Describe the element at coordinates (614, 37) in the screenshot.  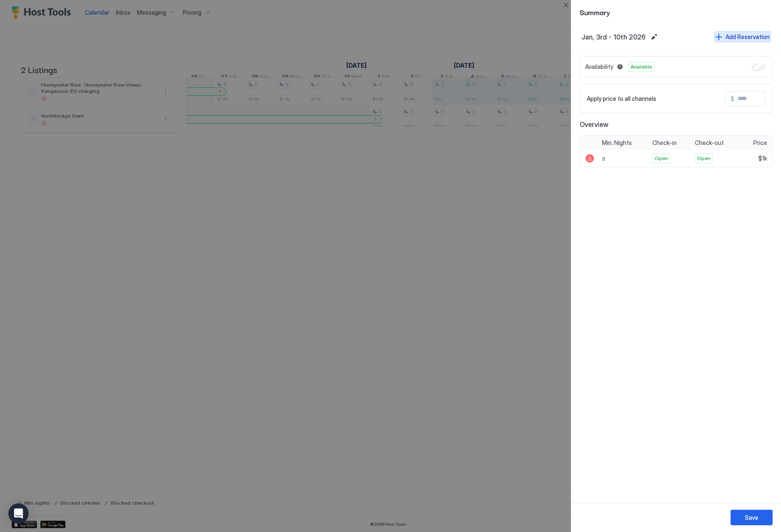
I see `span: Jan, 3rd - 10th 2026` at that location.